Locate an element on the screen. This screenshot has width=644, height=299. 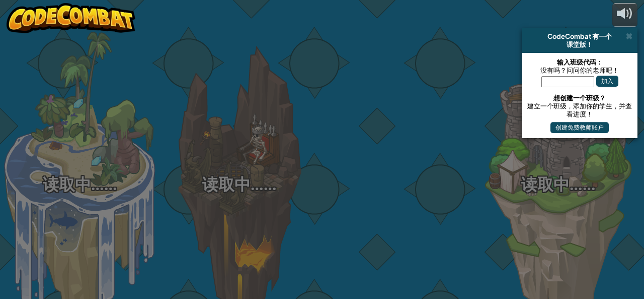
button: 创建免费教师账户 is located at coordinates (580, 128).